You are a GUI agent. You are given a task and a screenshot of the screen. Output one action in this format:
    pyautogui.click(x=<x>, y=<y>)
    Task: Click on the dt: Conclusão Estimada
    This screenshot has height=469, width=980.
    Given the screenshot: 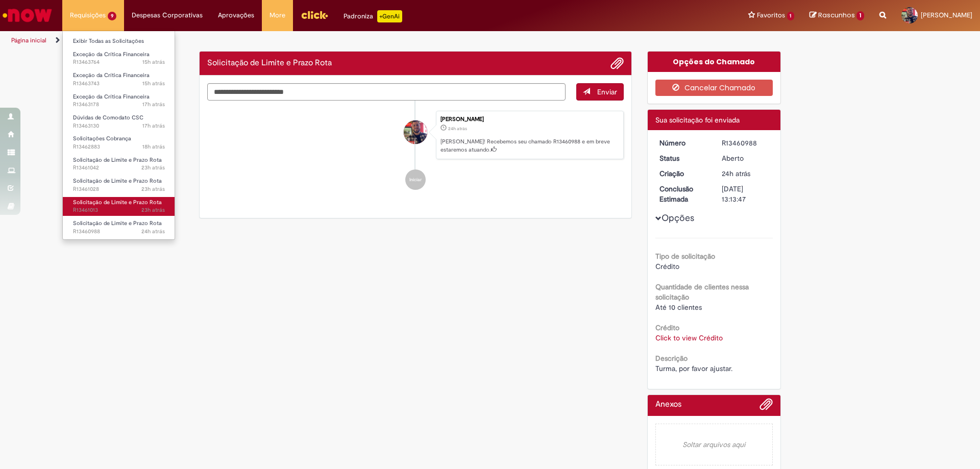 What is the action you would take?
    pyautogui.click(x=683, y=194)
    